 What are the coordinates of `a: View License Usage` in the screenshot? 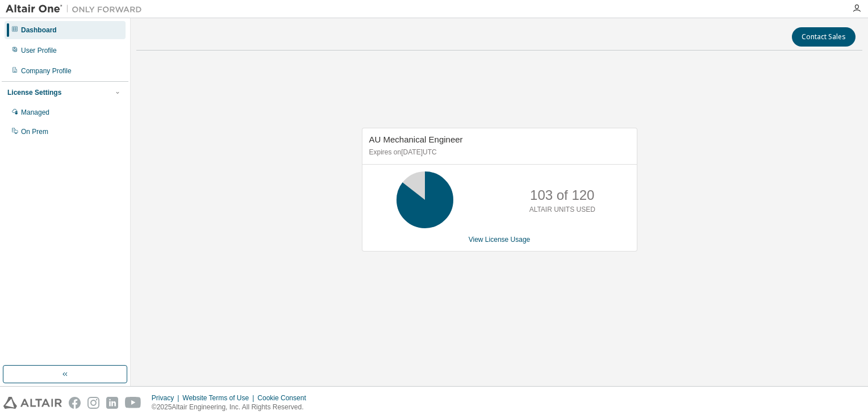 It's located at (499, 240).